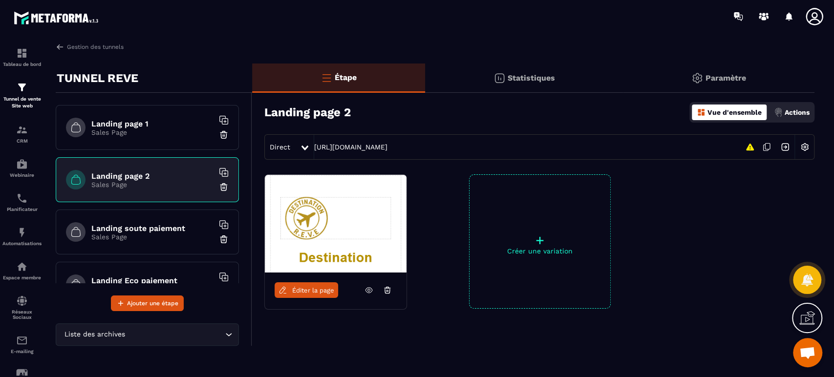 The height and width of the screenshot is (377, 834). Describe the element at coordinates (326, 78) in the screenshot. I see `img: bars-o.4a397970.svg` at that location.